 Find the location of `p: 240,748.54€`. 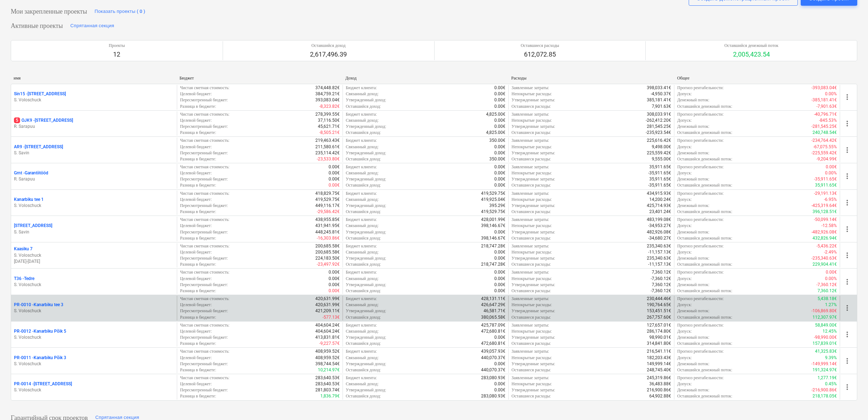

p: 240,748.54€ is located at coordinates (825, 133).